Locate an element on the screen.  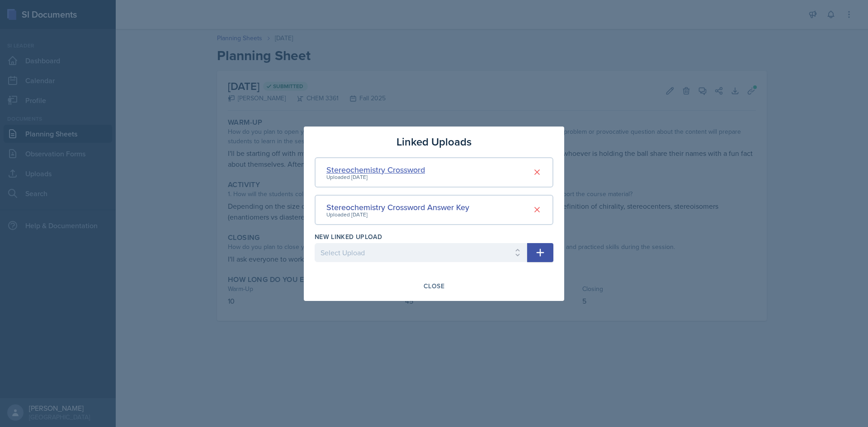
h3: Linked Uploads is located at coordinates (434, 142).